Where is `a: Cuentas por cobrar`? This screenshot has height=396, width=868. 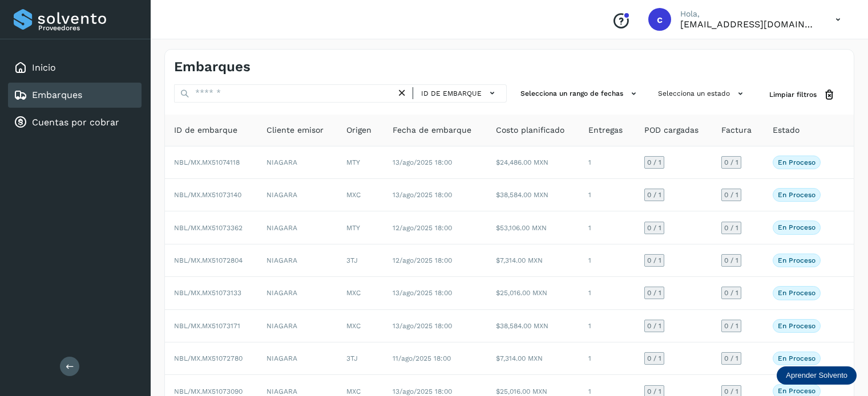
a: Cuentas por cobrar is located at coordinates (75, 122).